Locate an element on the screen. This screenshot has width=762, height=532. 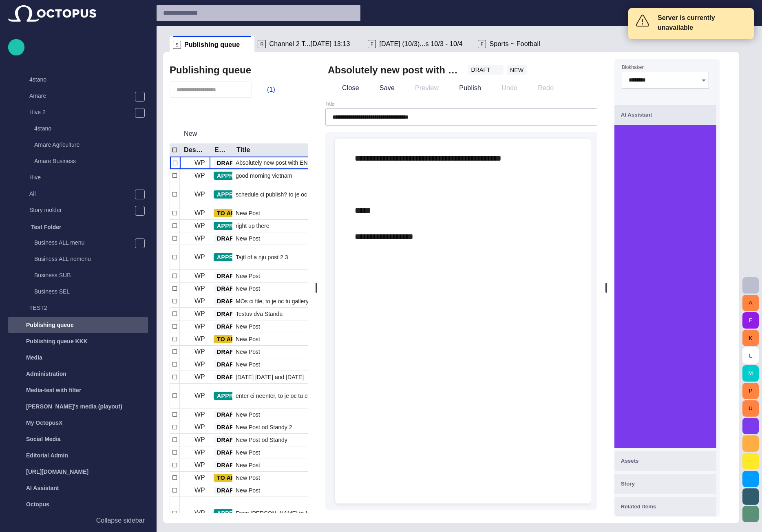
span: Publishing queue is located at coordinates (212, 45).